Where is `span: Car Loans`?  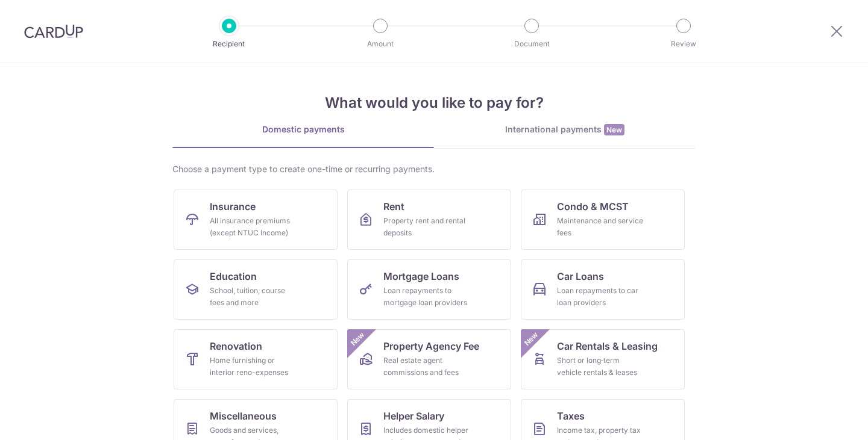 span: Car Loans is located at coordinates (580, 277).